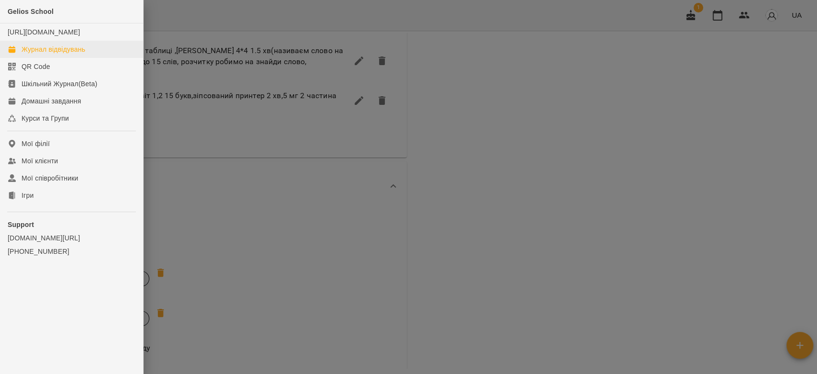 Image resolution: width=817 pixels, height=374 pixels. Describe the element at coordinates (40, 161) in the screenshot. I see `div: Мої клієнти` at that location.